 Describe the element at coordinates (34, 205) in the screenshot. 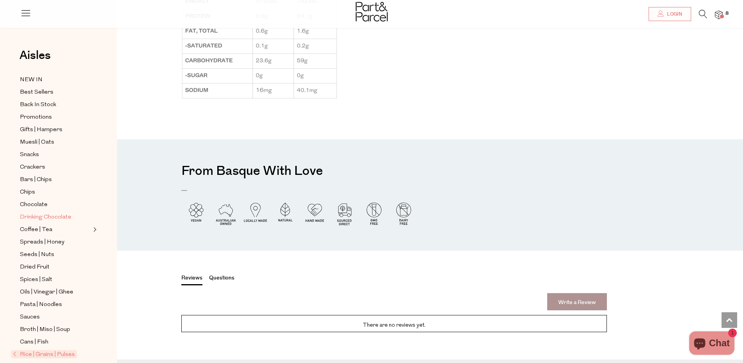

I see `span: Chocolate` at that location.